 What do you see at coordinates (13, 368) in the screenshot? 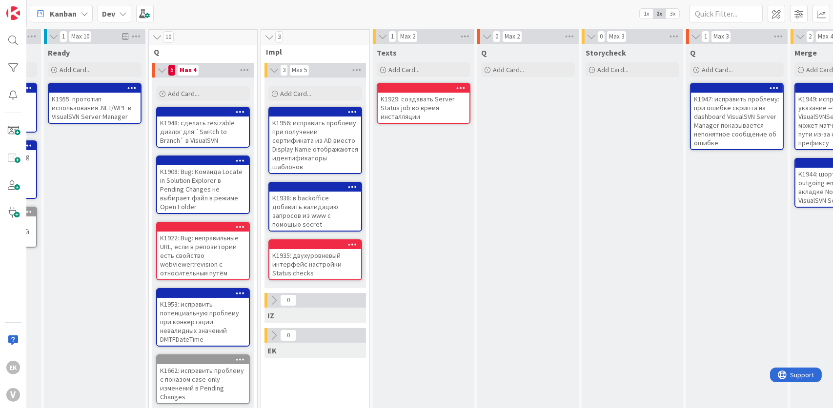
I see `div: EK` at bounding box center [13, 368].